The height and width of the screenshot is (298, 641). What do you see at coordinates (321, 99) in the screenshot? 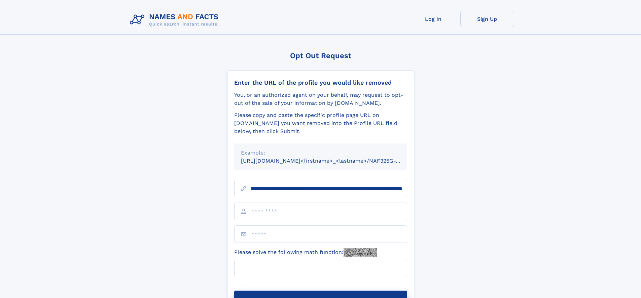
I see `div: You, or an authorized agent on your behalf, may request to opt-out of the sale of your informatio...` at bounding box center [321, 99].